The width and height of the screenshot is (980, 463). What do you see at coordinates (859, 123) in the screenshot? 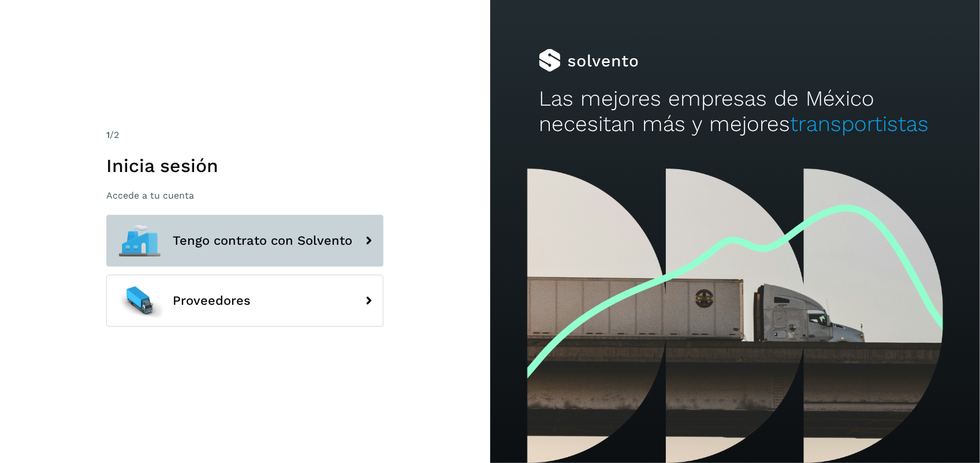
I see `span: transportistas` at bounding box center [859, 123].